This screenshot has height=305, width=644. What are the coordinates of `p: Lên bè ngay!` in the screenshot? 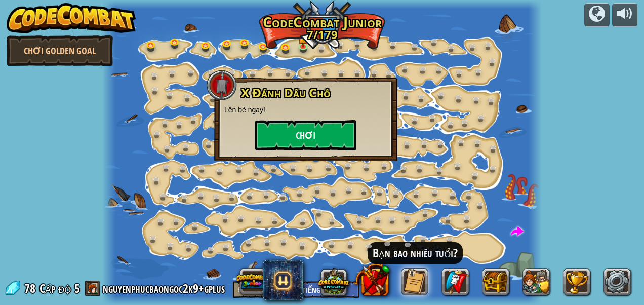 It's located at (306, 110).